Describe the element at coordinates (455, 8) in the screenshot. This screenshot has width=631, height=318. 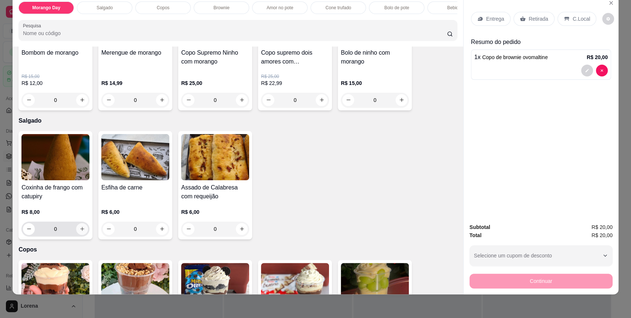
I see `p: Bebidas` at that location.